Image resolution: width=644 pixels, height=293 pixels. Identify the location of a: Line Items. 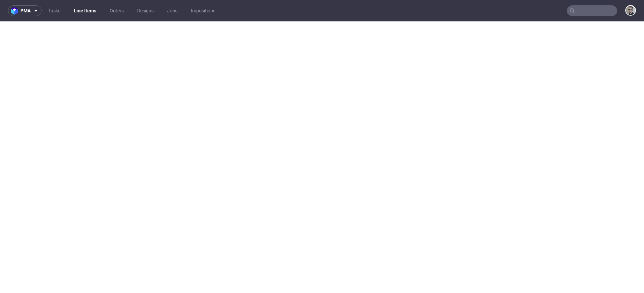
(85, 11).